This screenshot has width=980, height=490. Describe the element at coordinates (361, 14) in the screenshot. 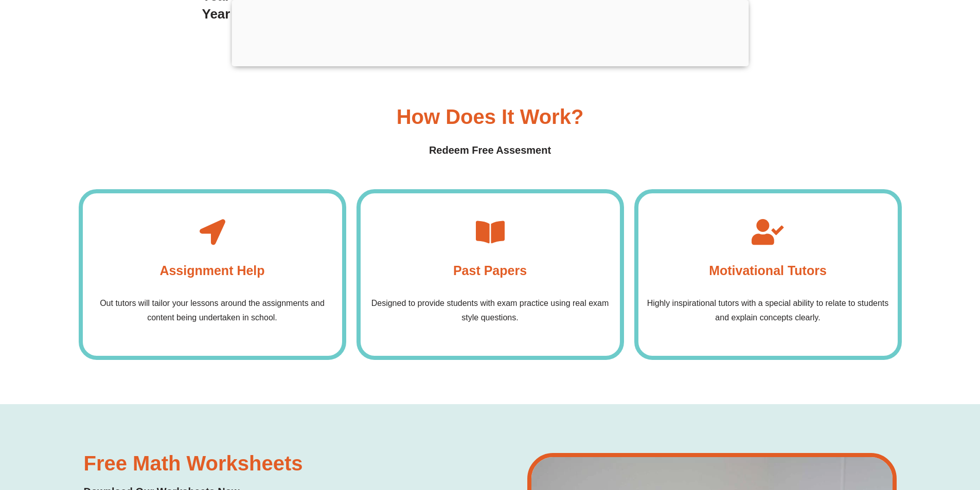

I see `span: Year 9 Worksheet 9: Probability and Data Analysis` at that location.